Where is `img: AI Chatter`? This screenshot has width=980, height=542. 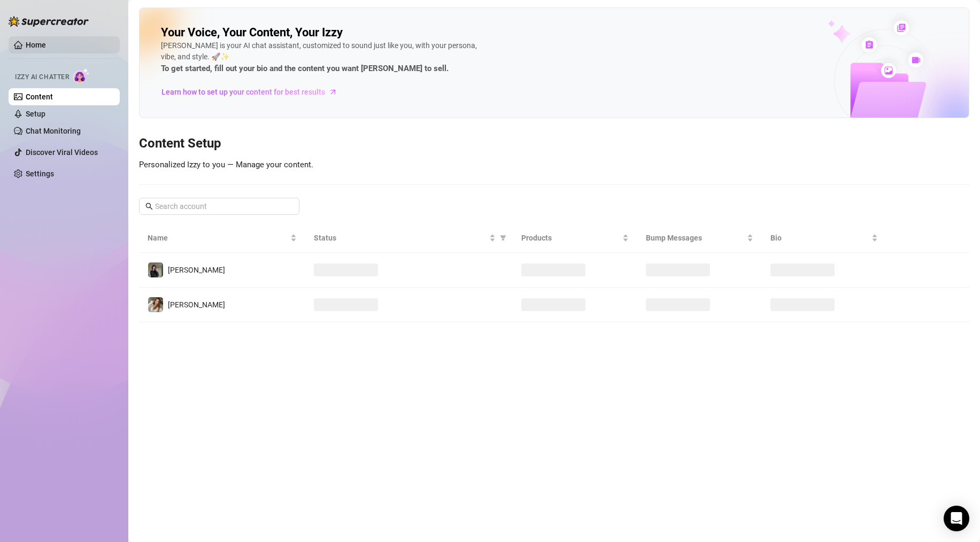
img: AI Chatter is located at coordinates (81, 75).